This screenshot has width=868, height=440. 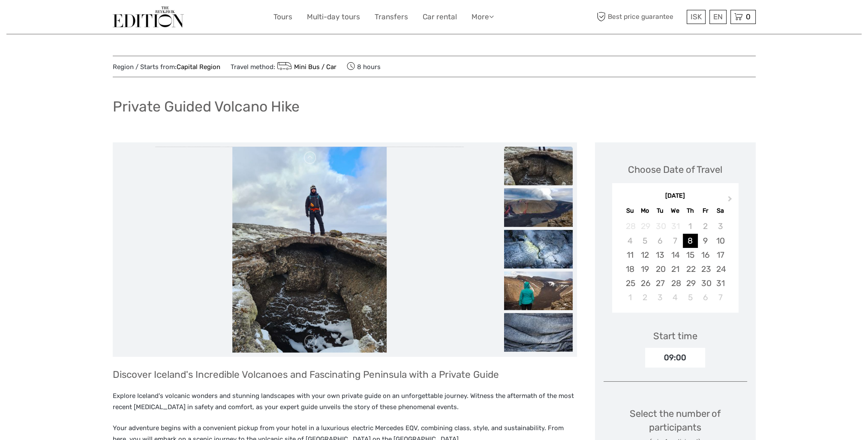 What do you see at coordinates (306, 67) in the screenshot?
I see `a: Mini Bus / Car` at bounding box center [306, 67].